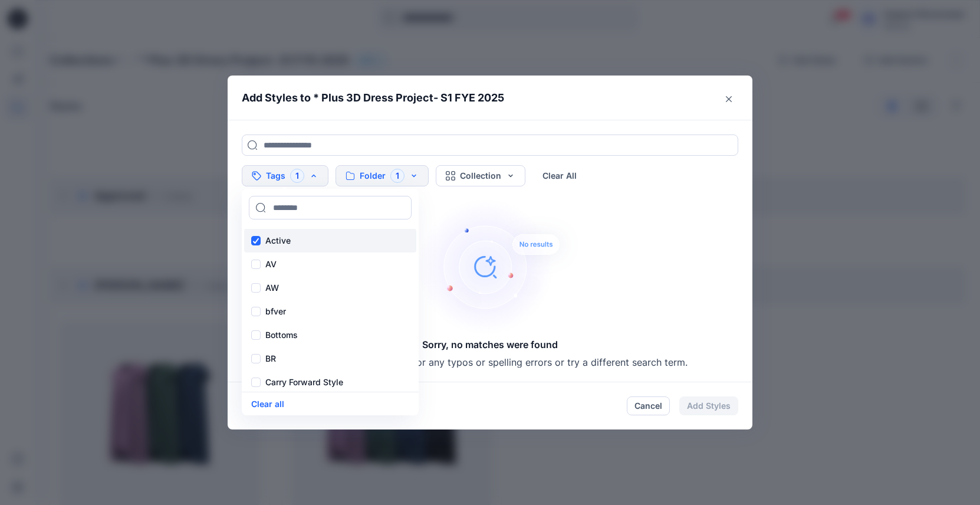 Image resolution: width=980 pixels, height=505 pixels. I want to click on h5: Sorry, no matches were found, so click(490, 344).